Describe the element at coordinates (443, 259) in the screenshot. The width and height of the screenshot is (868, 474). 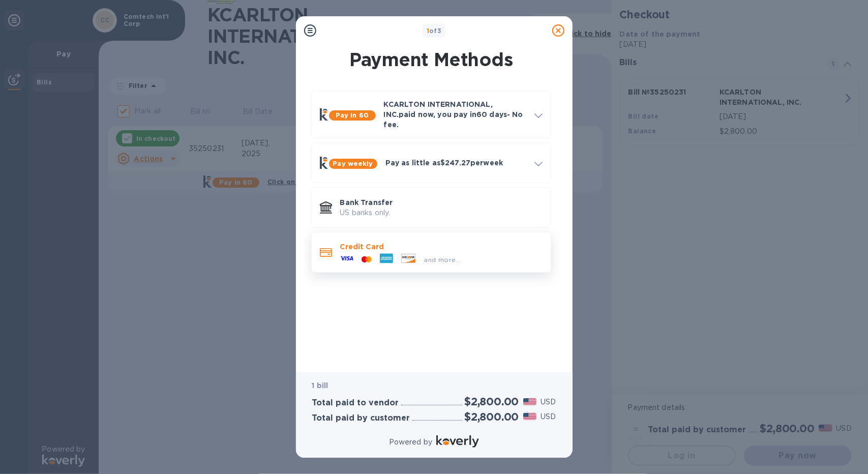
I see `span: and more...` at that location.